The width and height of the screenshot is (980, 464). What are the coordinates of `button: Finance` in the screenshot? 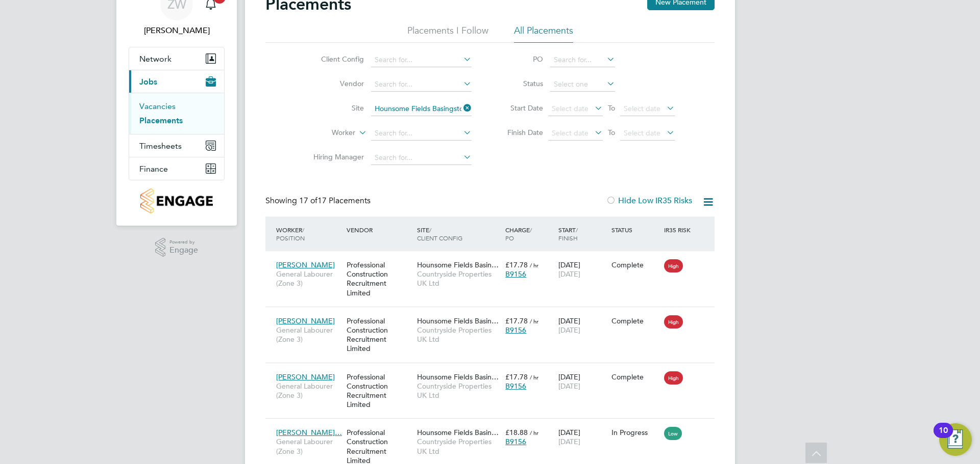 It's located at (177, 169).